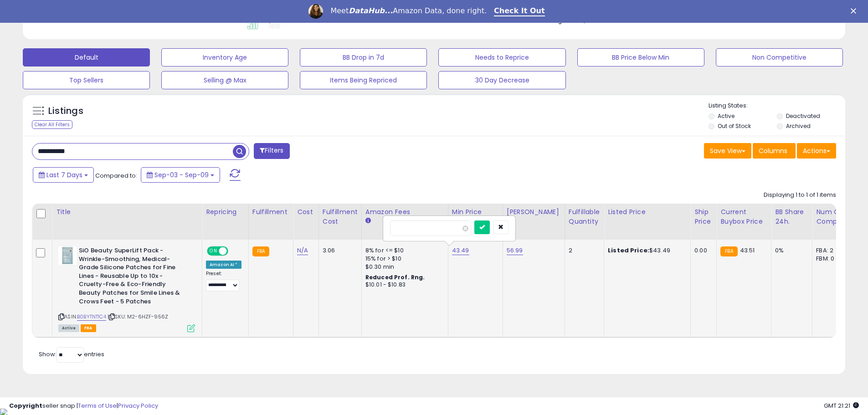 This screenshot has width=868, height=415. I want to click on span: FBA, so click(88, 328).